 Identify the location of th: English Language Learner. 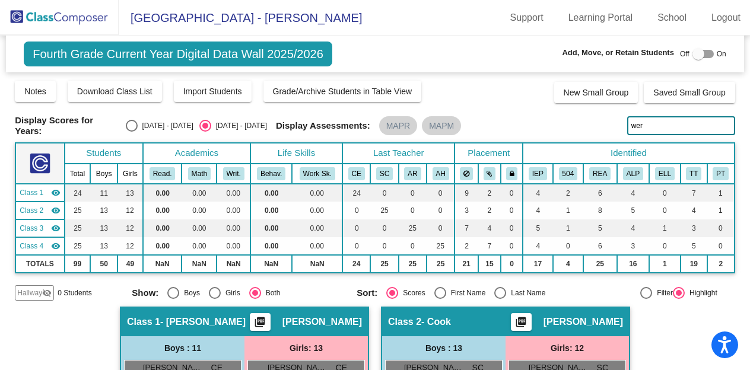
(665, 174).